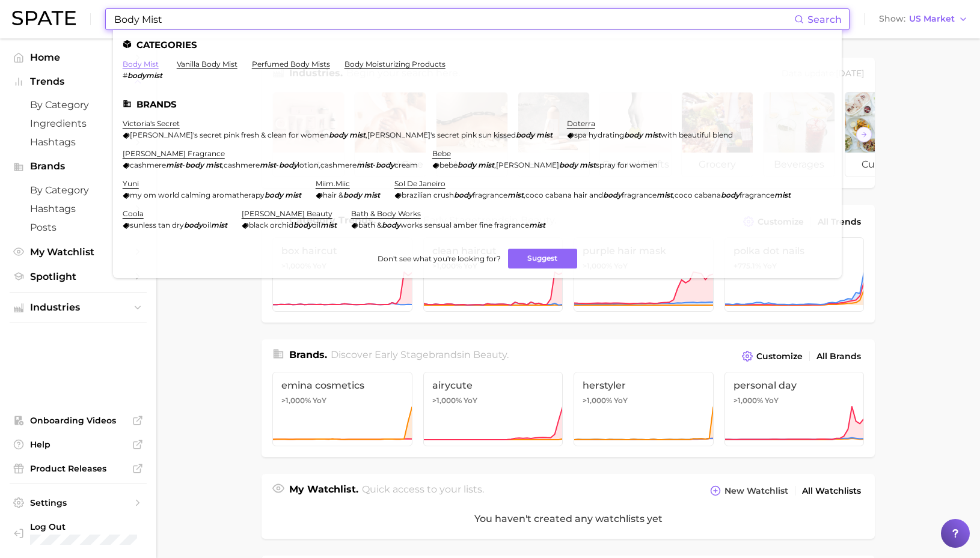 The image size is (980, 558). Describe the element at coordinates (439, 258) in the screenshot. I see `span: Don't see what you're looking for?` at that location.